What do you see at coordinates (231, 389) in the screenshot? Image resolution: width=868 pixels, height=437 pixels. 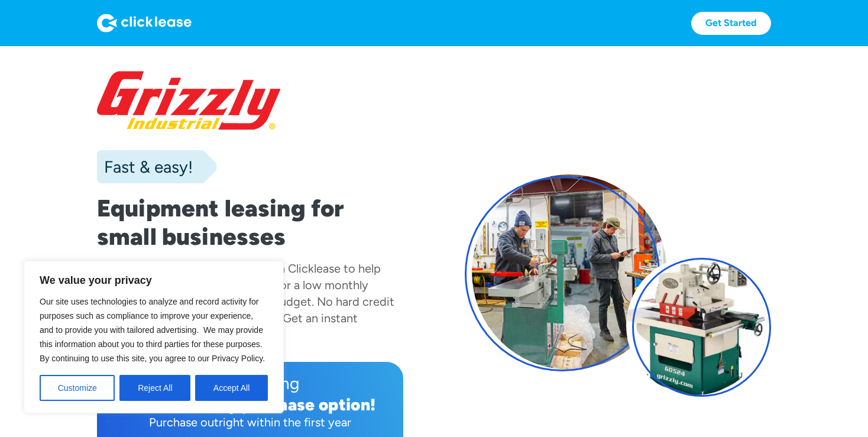 I see `button: Accept All` at bounding box center [231, 389].